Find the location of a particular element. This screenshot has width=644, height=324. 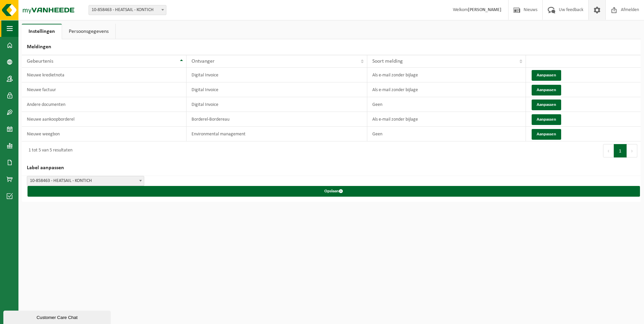

h2: Label aanpassen is located at coordinates (331, 168).